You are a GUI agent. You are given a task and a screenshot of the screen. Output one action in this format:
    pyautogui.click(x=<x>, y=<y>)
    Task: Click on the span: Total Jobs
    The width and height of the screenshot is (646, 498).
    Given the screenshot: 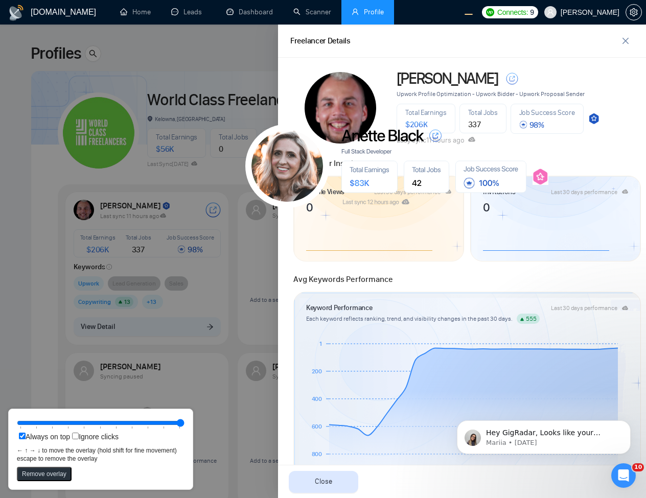 What is the action you would take?
    pyautogui.click(x=483, y=112)
    